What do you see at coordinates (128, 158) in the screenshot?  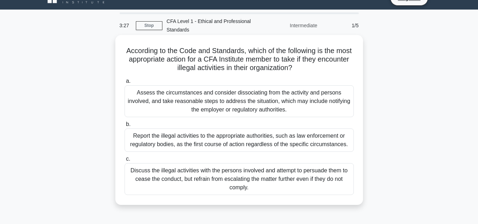 I see `span: c.` at bounding box center [128, 158].